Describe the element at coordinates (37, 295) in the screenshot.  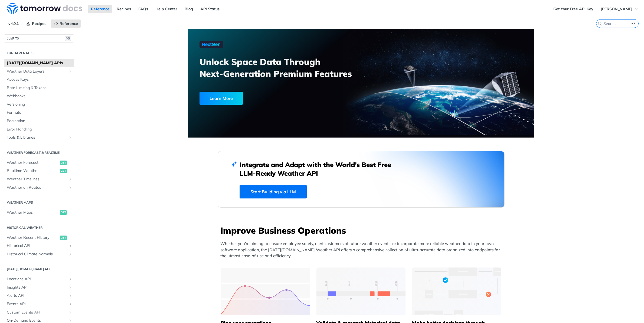
I see `span: Alerts API` at that location.